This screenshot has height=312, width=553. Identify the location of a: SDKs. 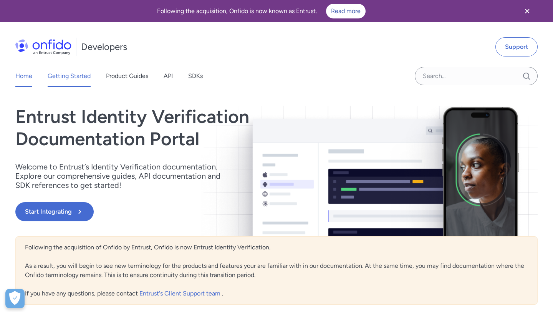
(196, 76).